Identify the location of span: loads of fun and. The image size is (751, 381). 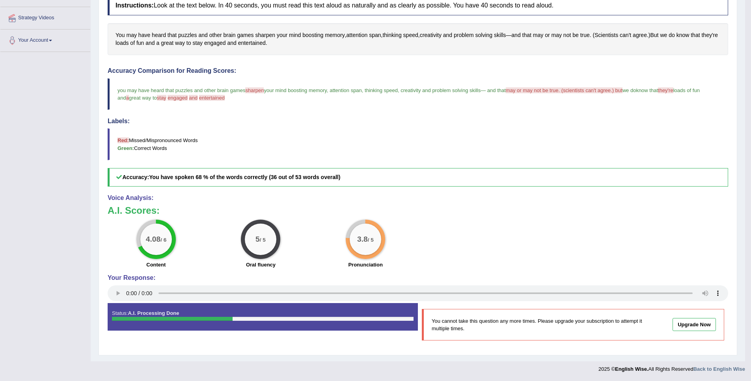
(409, 94).